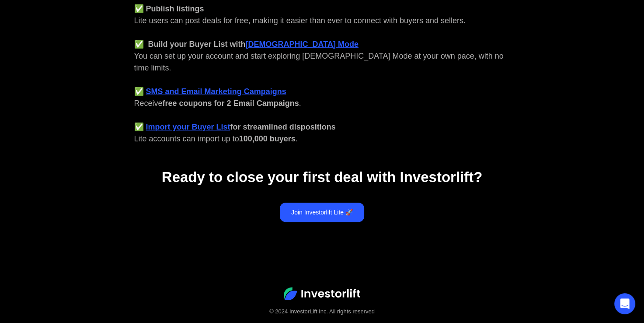  I want to click on strong: SMS and Email Marketing Campaigns, so click(216, 91).